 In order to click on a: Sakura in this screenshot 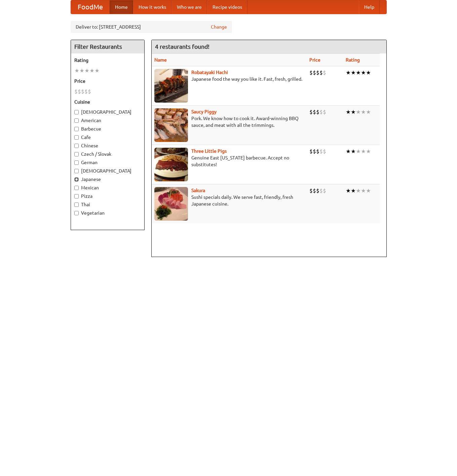, I will do `click(198, 191)`.